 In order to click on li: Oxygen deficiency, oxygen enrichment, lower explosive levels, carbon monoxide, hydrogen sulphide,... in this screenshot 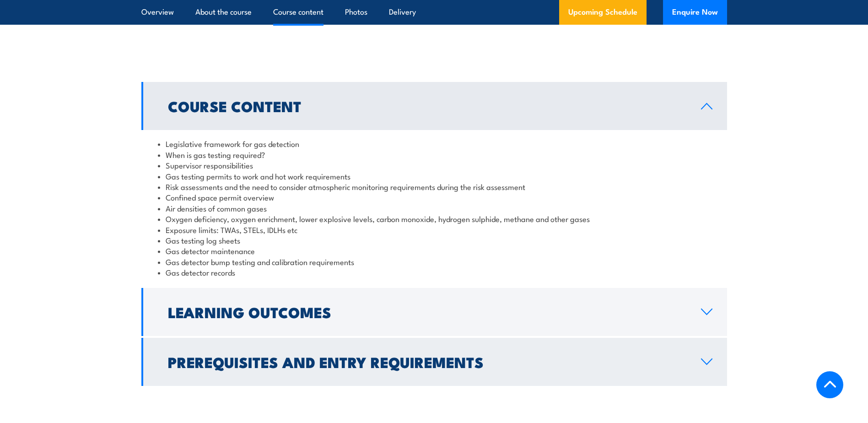, I will do `click(434, 218)`.